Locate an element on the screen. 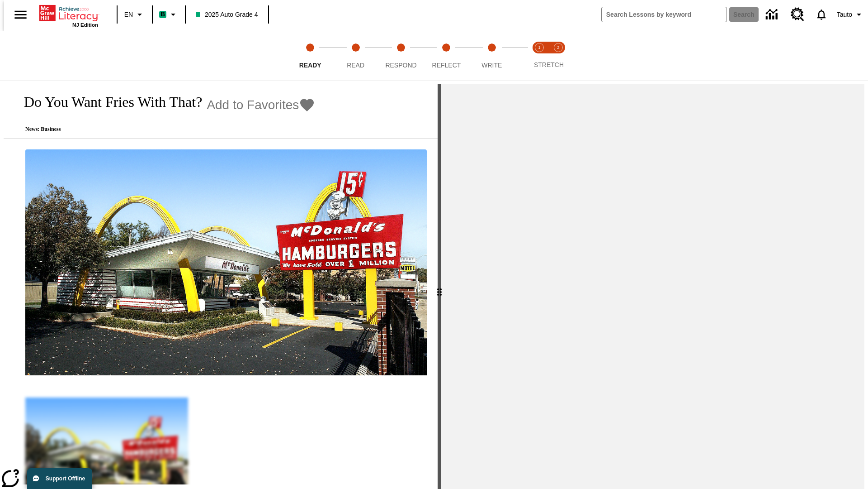 Image resolution: width=868 pixels, height=489 pixels. img: One of the first McDonald's stores, with the iconic red sign and golden arches. is located at coordinates (226, 262).